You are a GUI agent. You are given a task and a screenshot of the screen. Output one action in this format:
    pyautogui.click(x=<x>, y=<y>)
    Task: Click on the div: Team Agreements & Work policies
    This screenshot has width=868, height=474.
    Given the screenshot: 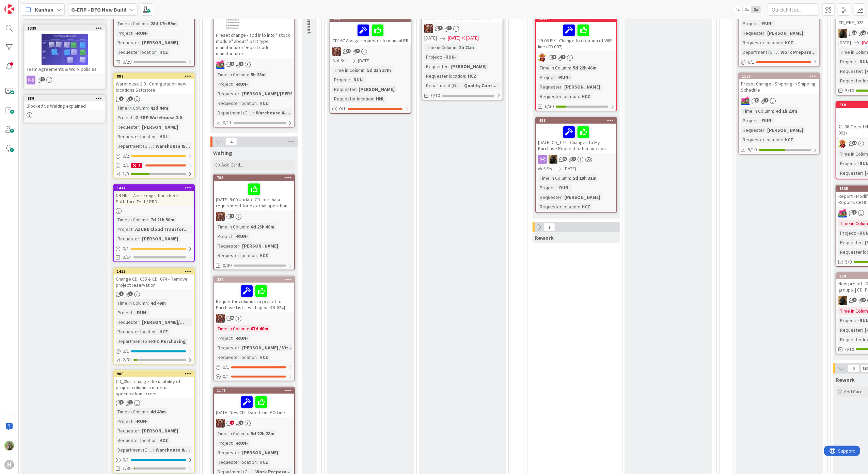 What is the action you would take?
    pyautogui.click(x=65, y=69)
    